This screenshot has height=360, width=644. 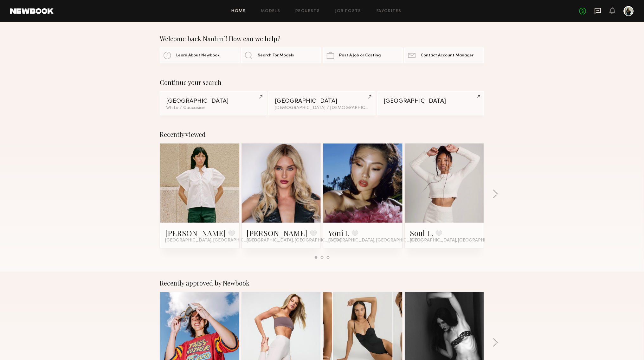 I want to click on div: Welcome back Naohmi! How can we help?, so click(x=322, y=38).